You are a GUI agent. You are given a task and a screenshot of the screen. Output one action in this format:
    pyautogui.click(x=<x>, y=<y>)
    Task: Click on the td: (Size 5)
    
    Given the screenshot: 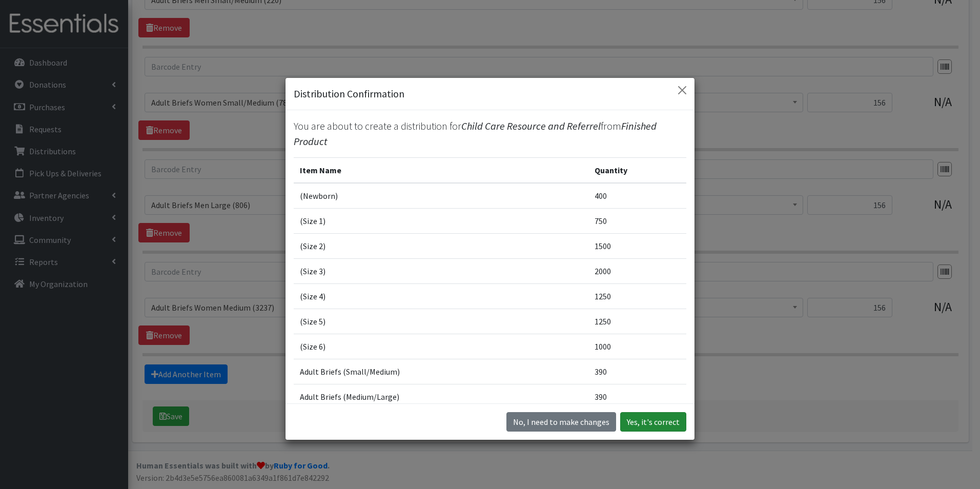 What is the action you would take?
    pyautogui.click(x=441, y=321)
    